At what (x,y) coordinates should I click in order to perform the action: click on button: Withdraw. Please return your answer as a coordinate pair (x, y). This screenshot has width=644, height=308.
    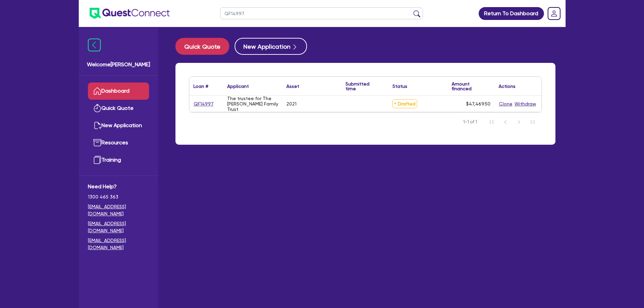
    Looking at the image, I should click on (525, 104).